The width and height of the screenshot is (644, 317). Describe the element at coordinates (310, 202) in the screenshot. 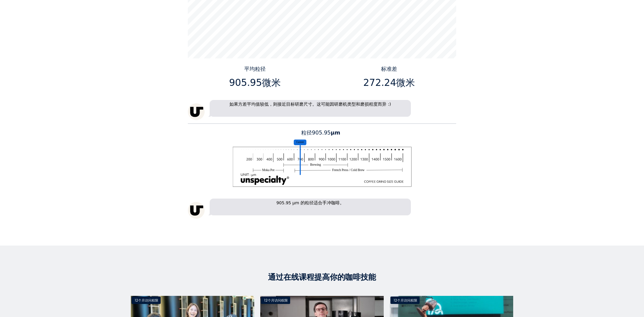

I see `font: 905.95 µm 的粒径适合手冲咖啡。` at that location.